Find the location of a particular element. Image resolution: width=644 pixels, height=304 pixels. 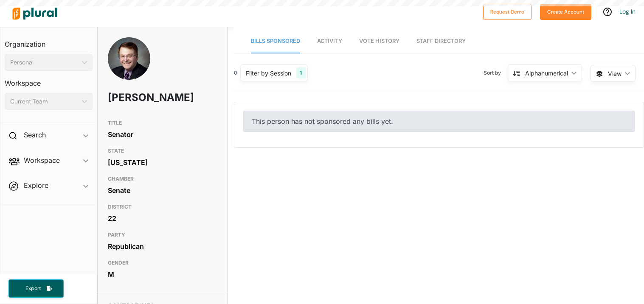

a: Bills Sponsored is located at coordinates (275, 41).